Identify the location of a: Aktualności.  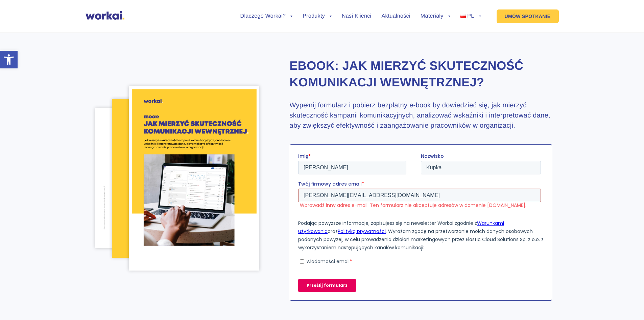
(396, 16).